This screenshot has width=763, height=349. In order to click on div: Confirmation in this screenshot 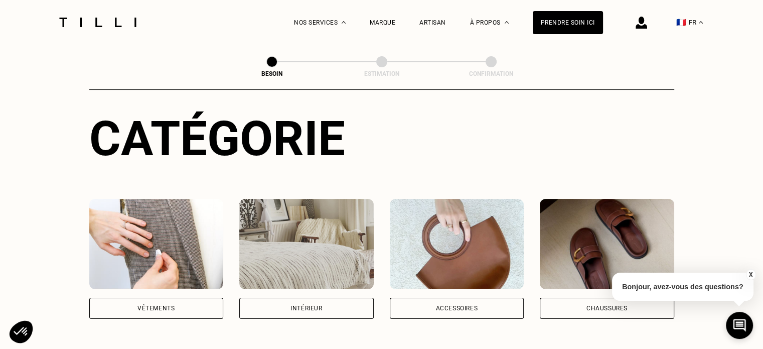, I will do `click(491, 74)`.